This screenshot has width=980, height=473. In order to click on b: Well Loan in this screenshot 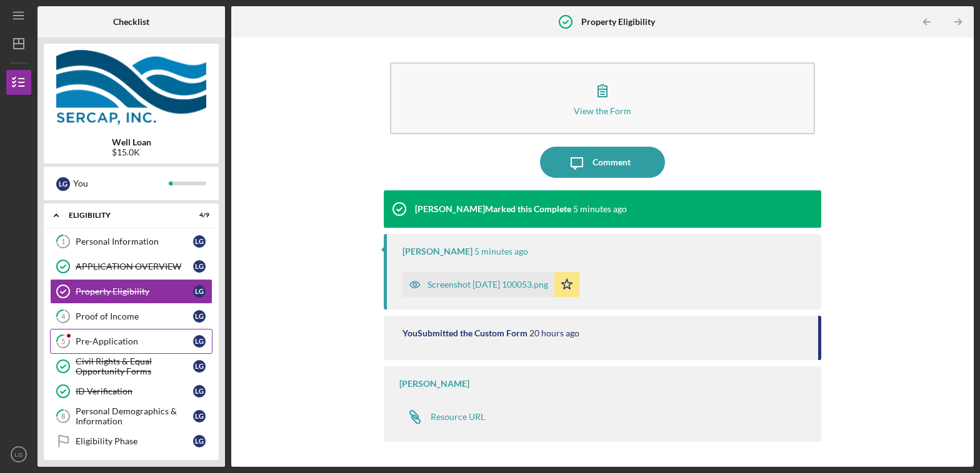, I will do `click(131, 142)`.